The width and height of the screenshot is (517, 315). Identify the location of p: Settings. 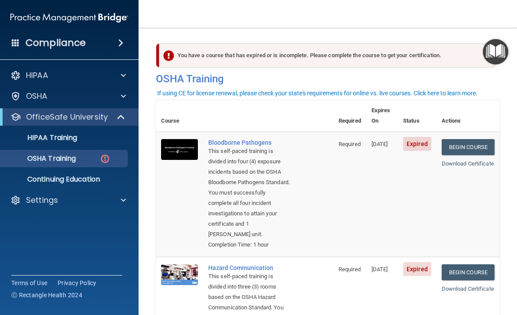
(42, 200).